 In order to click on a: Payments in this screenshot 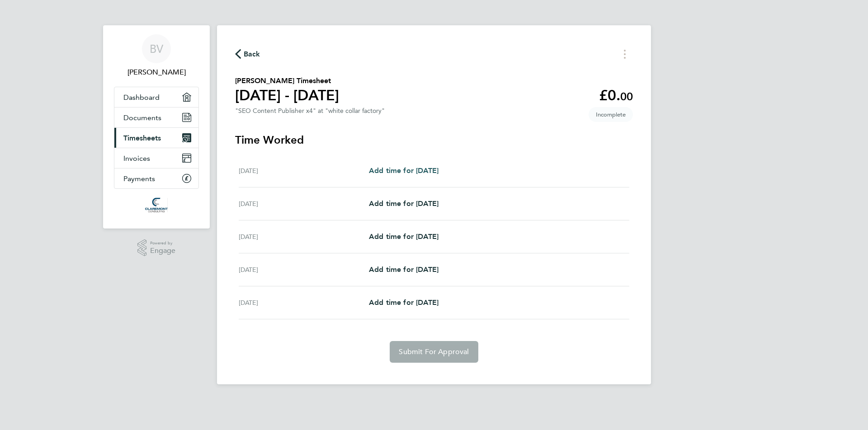, I will do `click(156, 178)`.